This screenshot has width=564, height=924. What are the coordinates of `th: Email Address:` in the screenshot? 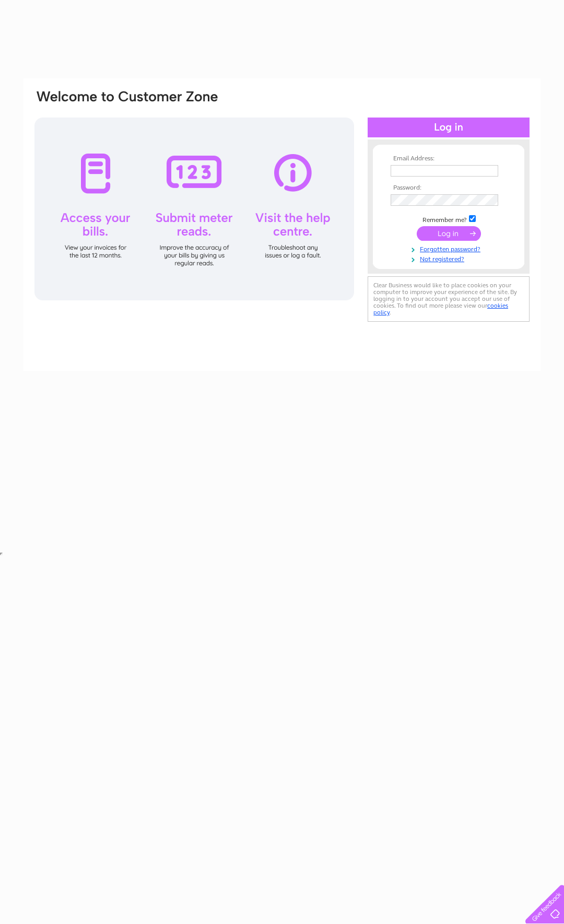 It's located at (448, 159).